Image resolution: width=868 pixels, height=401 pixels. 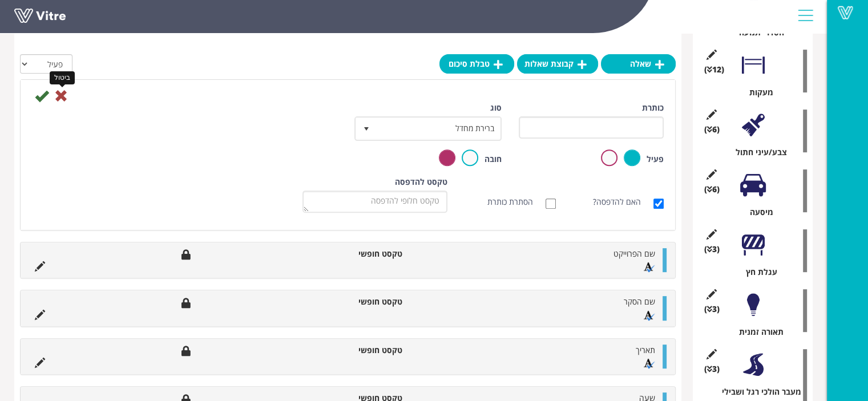 I want to click on div: מעקות, so click(x=757, y=92).